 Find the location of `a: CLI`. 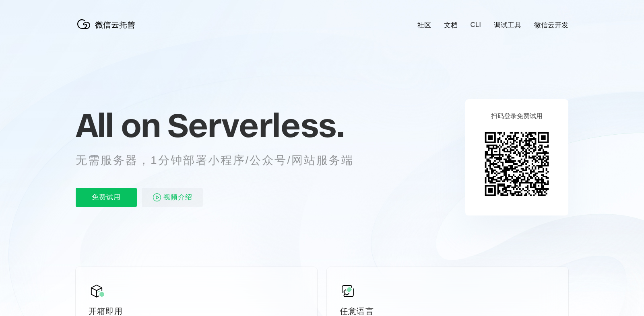

a: CLI is located at coordinates (476, 25).